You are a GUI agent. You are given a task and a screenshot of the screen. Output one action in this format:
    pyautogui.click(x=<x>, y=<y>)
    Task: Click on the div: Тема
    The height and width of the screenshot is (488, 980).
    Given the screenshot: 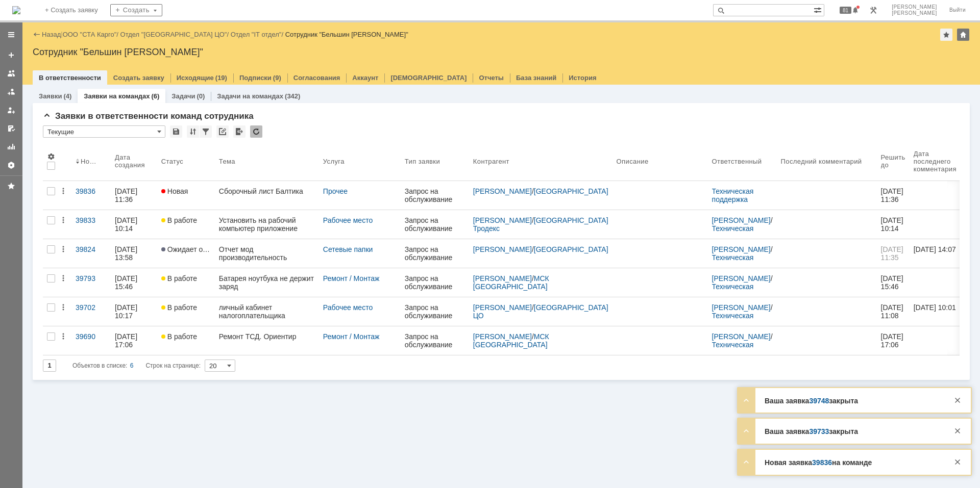 What is the action you would take?
    pyautogui.click(x=227, y=161)
    